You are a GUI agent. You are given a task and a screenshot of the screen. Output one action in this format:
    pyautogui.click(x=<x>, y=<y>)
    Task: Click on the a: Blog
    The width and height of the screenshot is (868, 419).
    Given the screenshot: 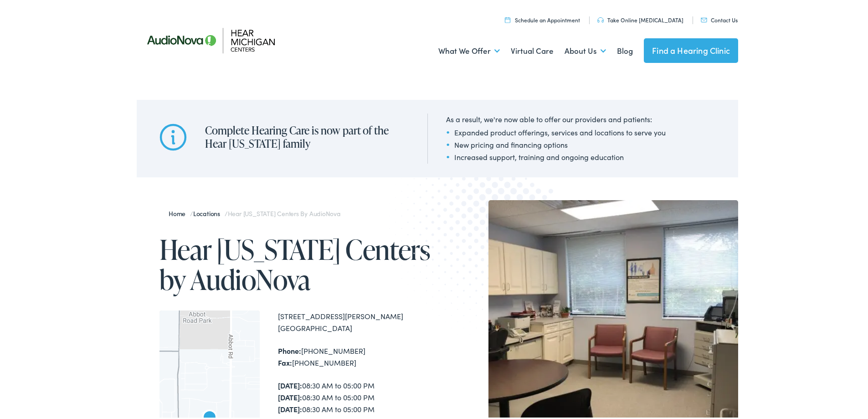 What is the action you would take?
    pyautogui.click(x=625, y=50)
    